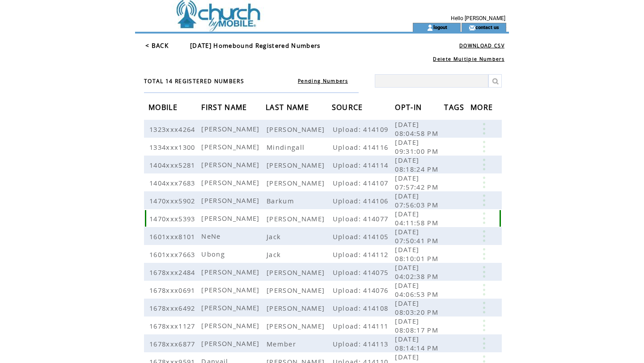 The width and height of the screenshot is (644, 363). Describe the element at coordinates (362, 344) in the screenshot. I see `span: Upload: 414113` at that location.